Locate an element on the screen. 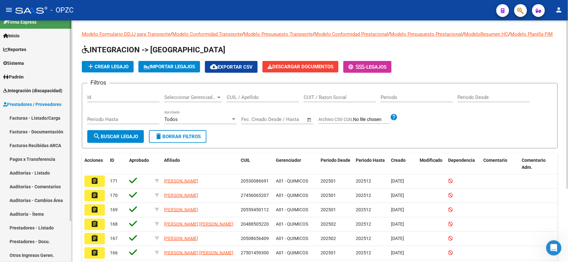  span: CUIL is located at coordinates (245, 160).